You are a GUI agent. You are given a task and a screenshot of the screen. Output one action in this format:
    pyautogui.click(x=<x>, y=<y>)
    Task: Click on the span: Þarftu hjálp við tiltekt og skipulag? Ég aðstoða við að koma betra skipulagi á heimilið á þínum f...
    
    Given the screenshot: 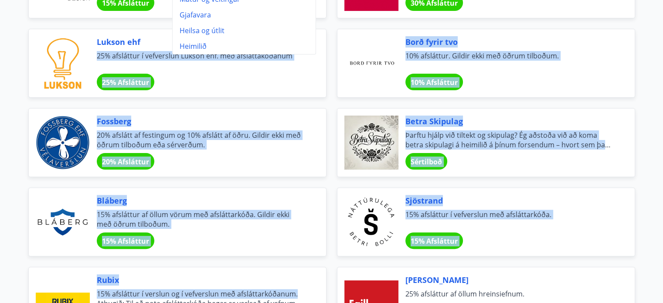 What is the action you would take?
    pyautogui.click(x=510, y=140)
    